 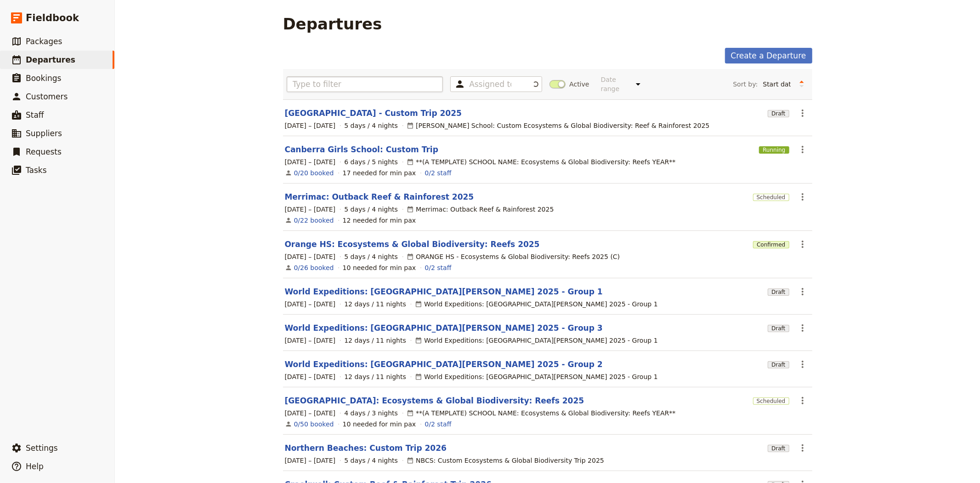 I want to click on span: 4 days / 3 nights, so click(x=371, y=413).